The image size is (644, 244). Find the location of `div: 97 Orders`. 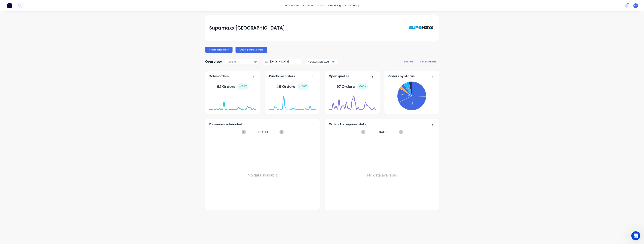

div: 97 Orders is located at coordinates (352, 86).